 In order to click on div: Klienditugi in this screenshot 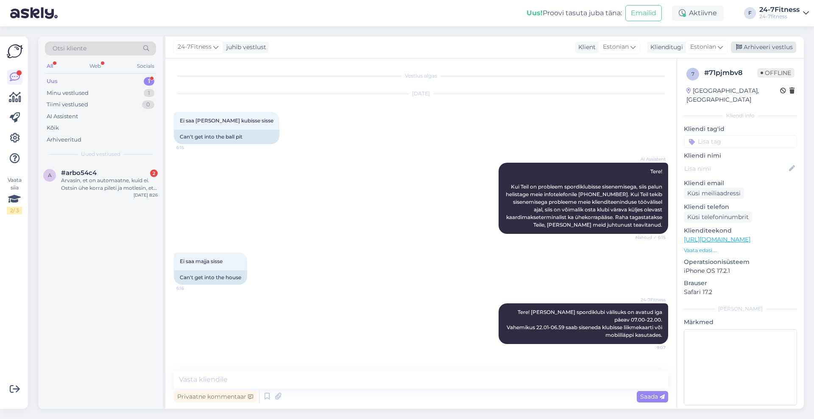, I will do `click(665, 47)`.